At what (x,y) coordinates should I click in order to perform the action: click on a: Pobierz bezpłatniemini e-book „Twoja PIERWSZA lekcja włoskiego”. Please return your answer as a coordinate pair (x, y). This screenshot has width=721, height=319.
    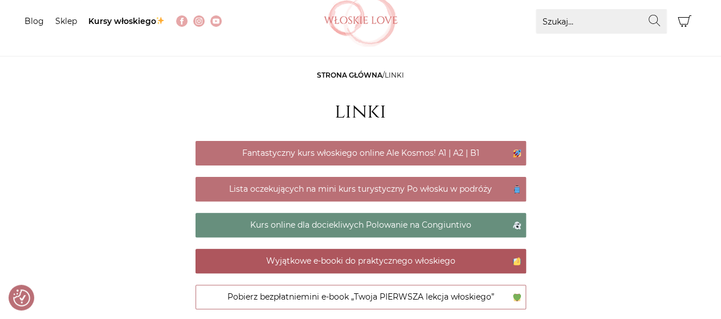
    Looking at the image, I should click on (361, 296).